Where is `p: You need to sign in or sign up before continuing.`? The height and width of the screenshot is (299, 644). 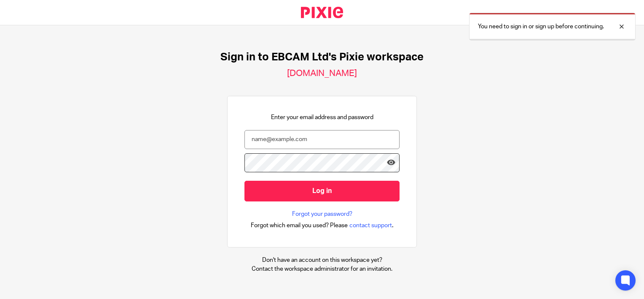 p: You need to sign in or sign up before continuing. is located at coordinates (541, 27).